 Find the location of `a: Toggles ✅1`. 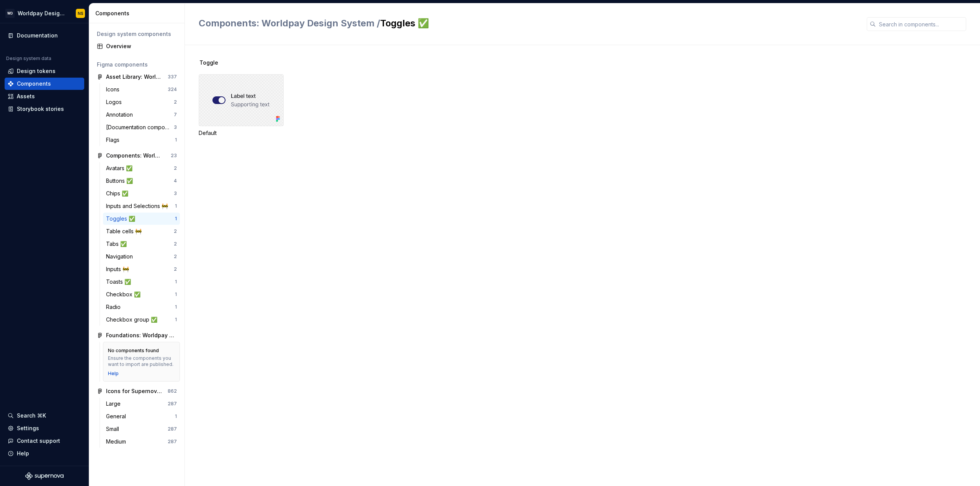

a: Toggles ✅1 is located at coordinates (141, 219).